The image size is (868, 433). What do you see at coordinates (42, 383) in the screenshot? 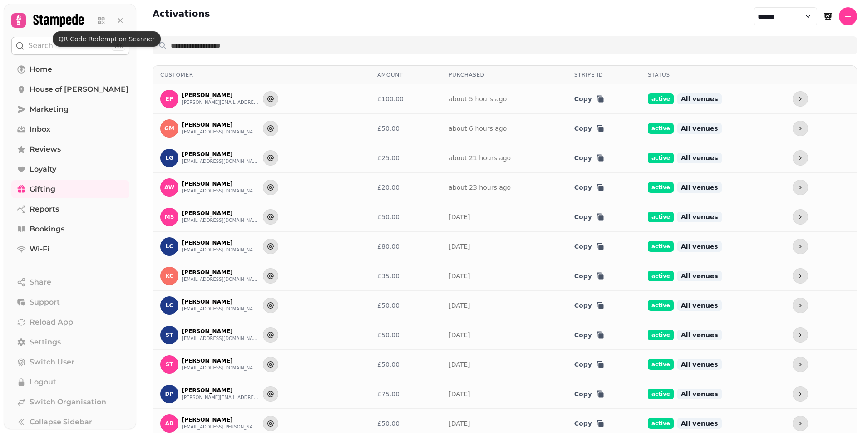
I see `span: Logout` at bounding box center [42, 383].